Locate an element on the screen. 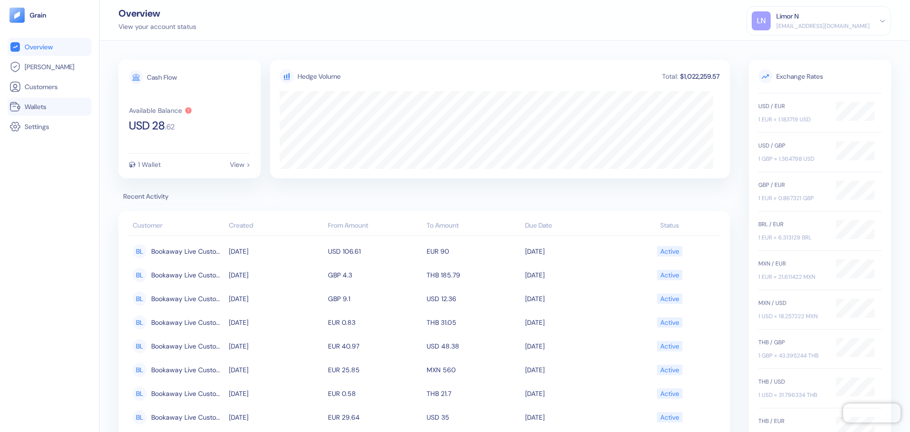 The image size is (910, 432). div: Status is located at coordinates (670, 225).